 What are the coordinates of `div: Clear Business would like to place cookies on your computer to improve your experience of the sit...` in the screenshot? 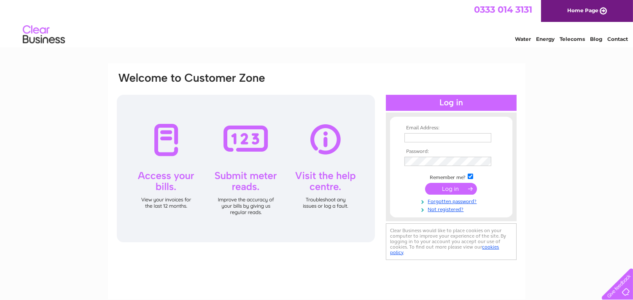 It's located at (451, 242).